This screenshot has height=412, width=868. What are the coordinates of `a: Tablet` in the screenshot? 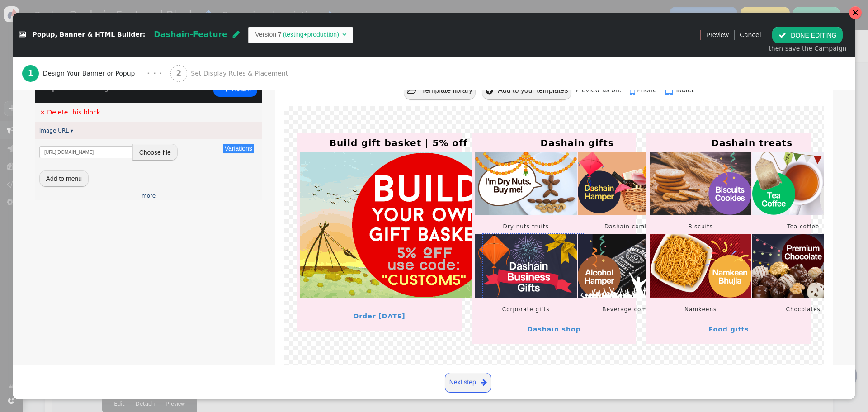 It's located at (679, 90).